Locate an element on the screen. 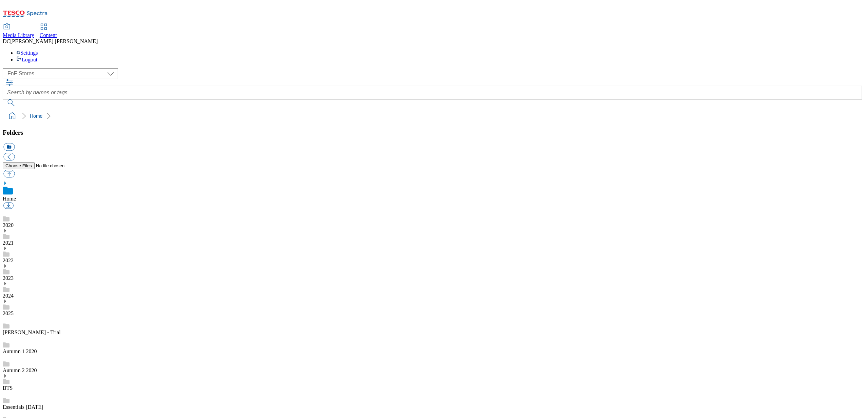 This screenshot has width=865, height=418. nav: breadcrumb is located at coordinates (432, 116).